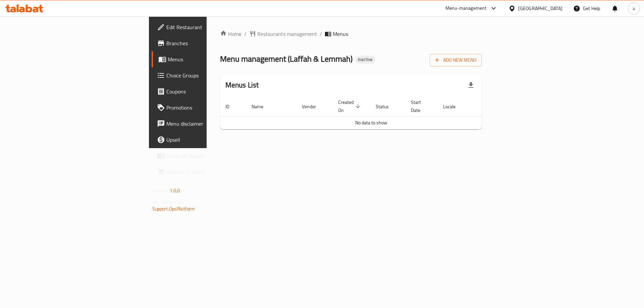 Image resolution: width=644 pixels, height=308 pixels. Describe the element at coordinates (209, 76) in the screenshot. I see `span: Choice Groups` at that location.